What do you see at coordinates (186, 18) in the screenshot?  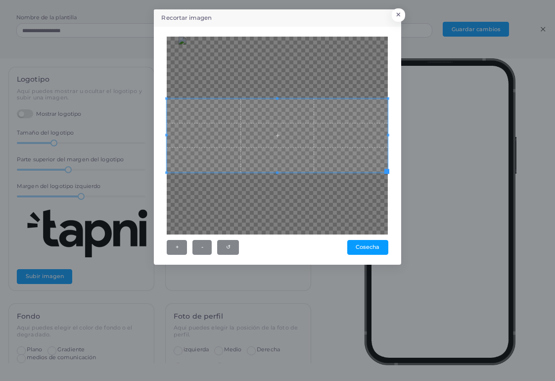 I see `h5: Recortar imagen` at bounding box center [186, 18].